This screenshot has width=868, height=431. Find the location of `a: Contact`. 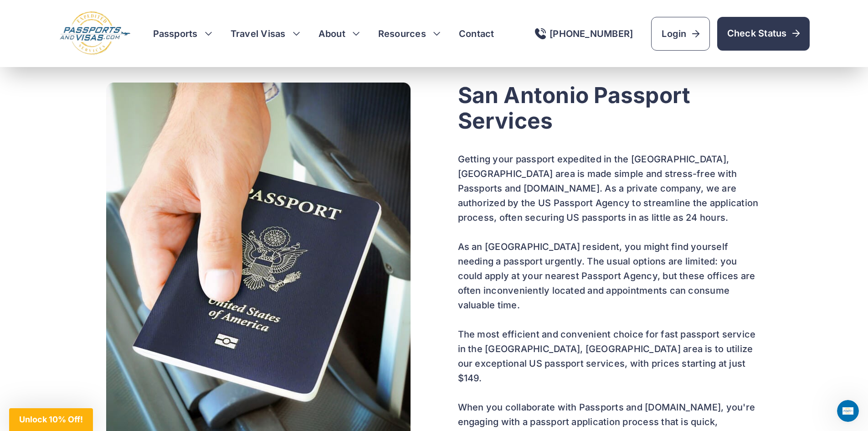

a: Contact is located at coordinates (477, 34).